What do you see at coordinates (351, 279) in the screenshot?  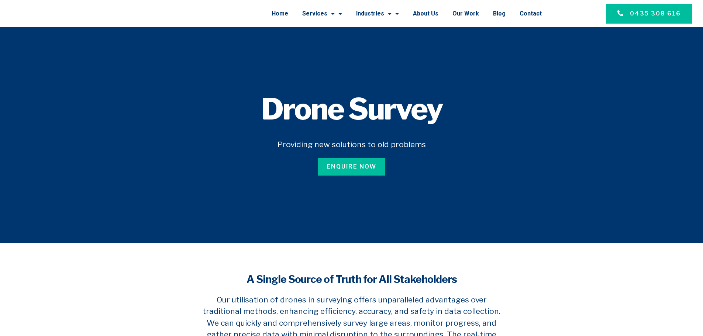 I see `h4: A Single Source of Truth for All Stakeholders` at bounding box center [351, 279].